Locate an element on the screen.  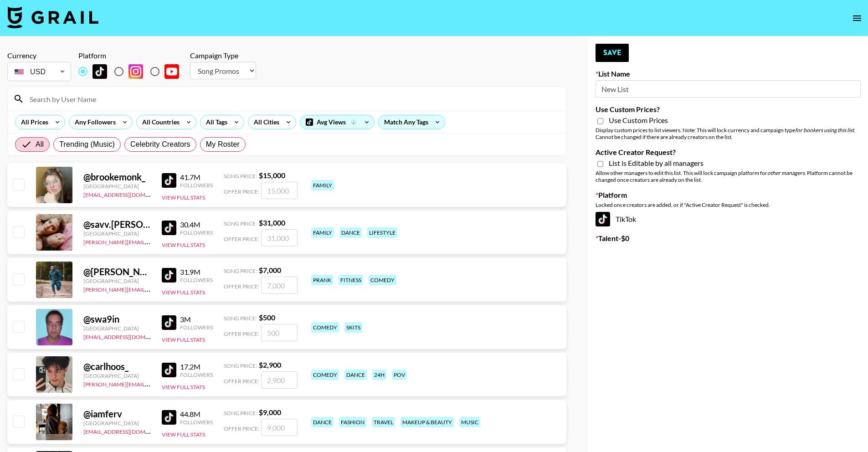
div: 24h is located at coordinates (379, 375).